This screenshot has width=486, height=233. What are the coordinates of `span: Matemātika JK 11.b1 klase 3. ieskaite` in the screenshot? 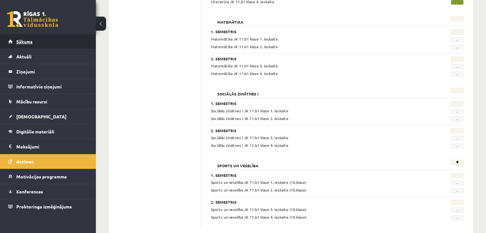 It's located at (244, 66).